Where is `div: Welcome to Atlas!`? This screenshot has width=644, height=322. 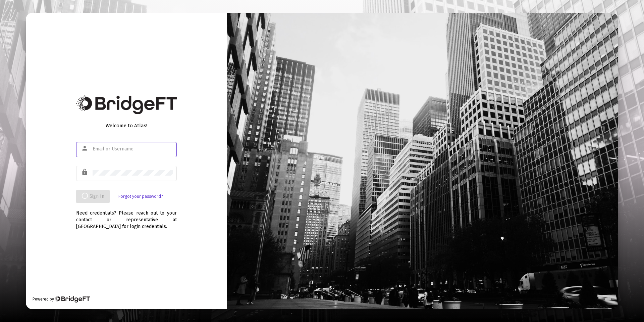
div: Welcome to Atlas! is located at coordinates (126, 126).